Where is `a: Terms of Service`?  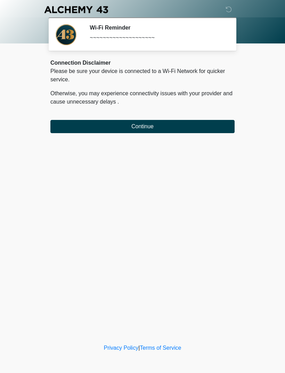 a: Terms of Service is located at coordinates (160, 347).